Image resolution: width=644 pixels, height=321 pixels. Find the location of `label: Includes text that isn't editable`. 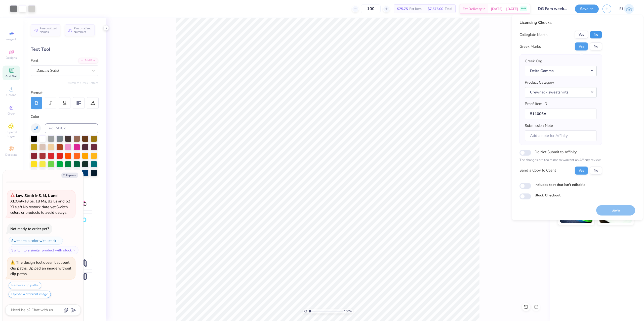

label: Includes text that isn't editable is located at coordinates (560, 185).